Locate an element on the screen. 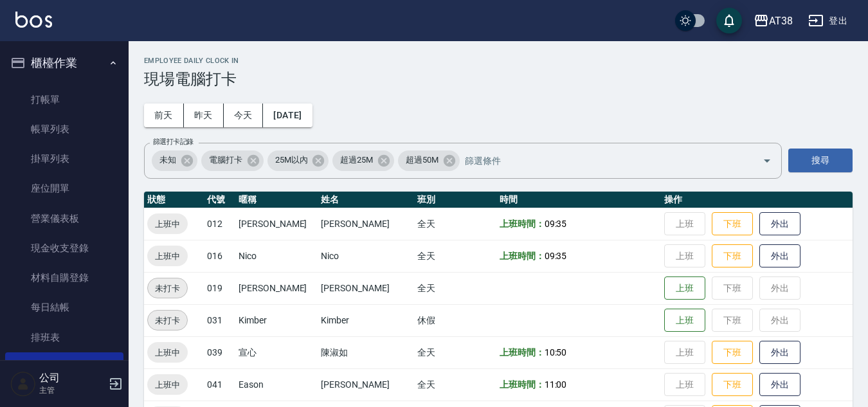 The width and height of the screenshot is (868, 407). td: 016 is located at coordinates (219, 256).